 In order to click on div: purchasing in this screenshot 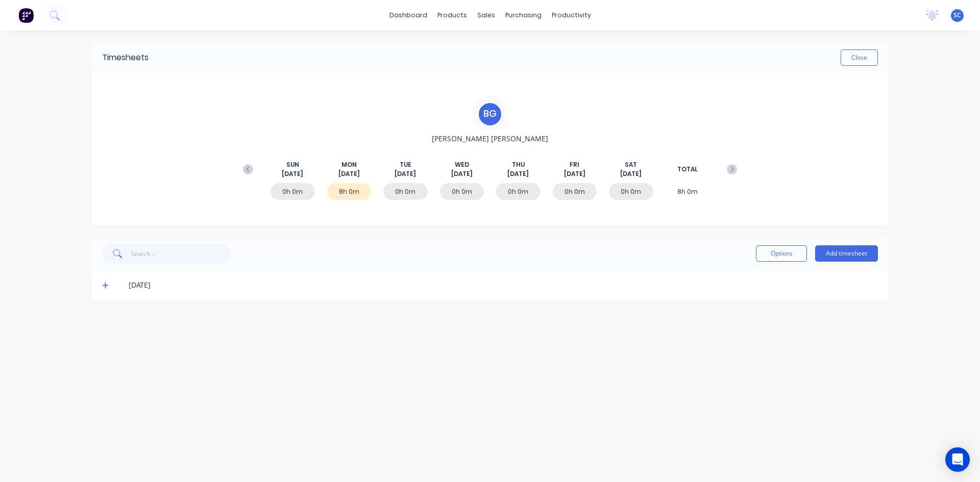, I will do `click(523, 15)`.